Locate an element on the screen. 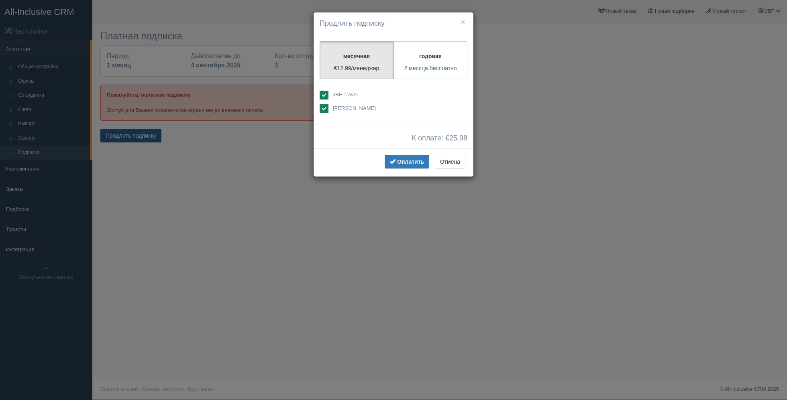  button: Отмена is located at coordinates (450, 162).